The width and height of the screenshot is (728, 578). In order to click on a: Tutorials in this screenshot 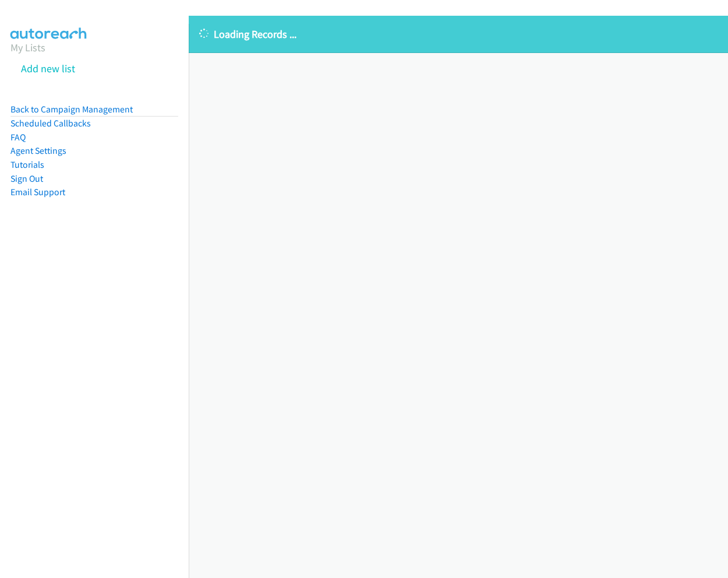, I will do `click(28, 164)`.